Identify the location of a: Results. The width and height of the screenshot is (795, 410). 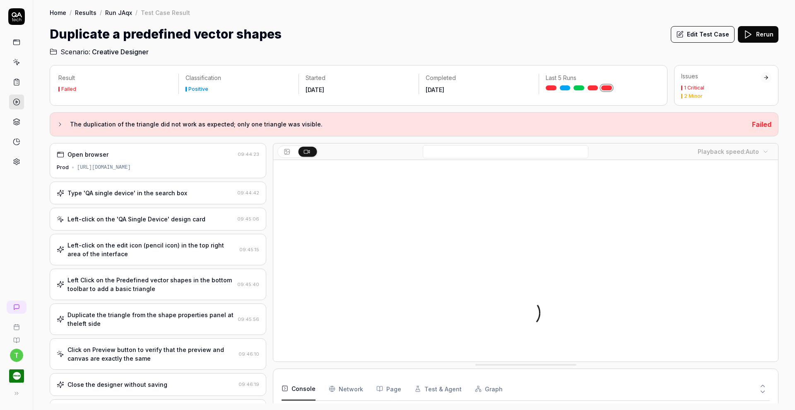
(86, 12).